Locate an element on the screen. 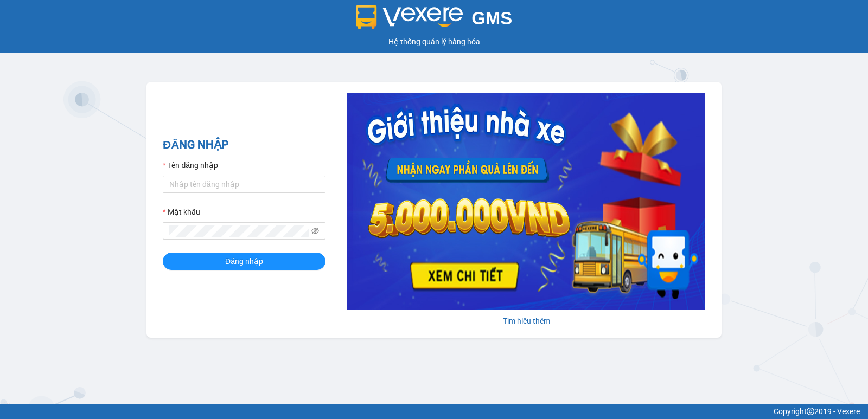 This screenshot has height=419, width=868. label: Mật khẩu is located at coordinates (181, 212).